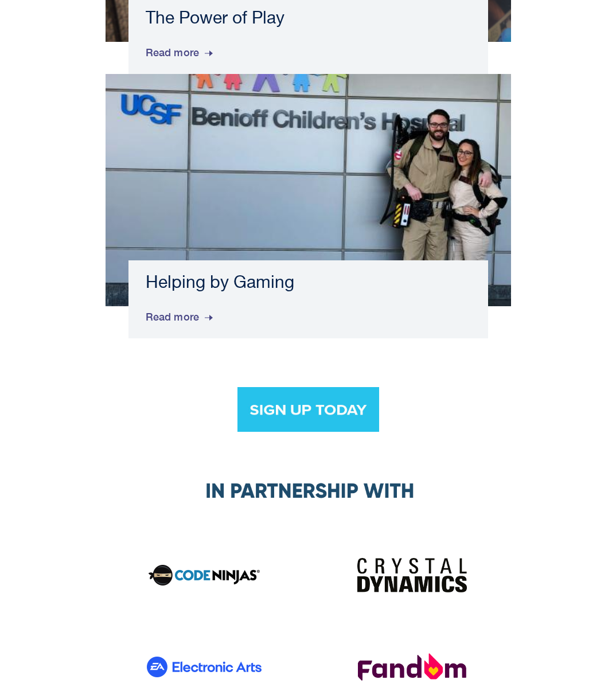 The width and height of the screenshot is (616, 687). I want to click on img: Crystal Dynamics, so click(412, 575).